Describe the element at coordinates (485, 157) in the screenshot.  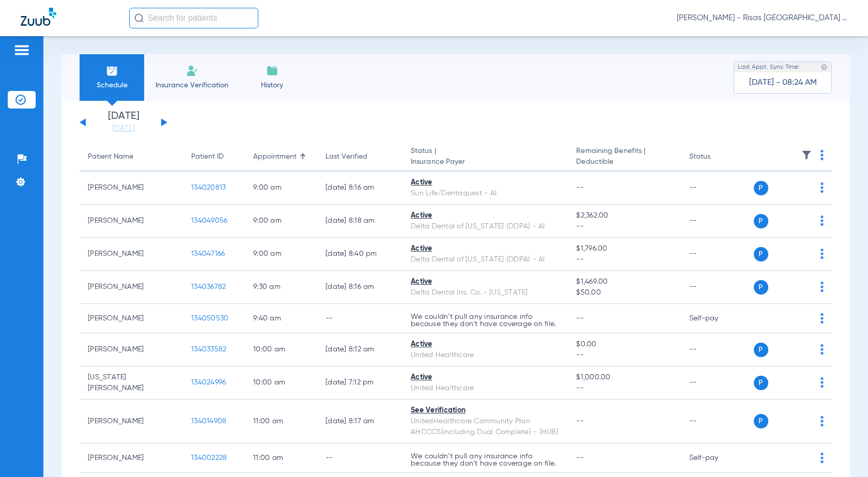
I see `th: Status |` at that location.